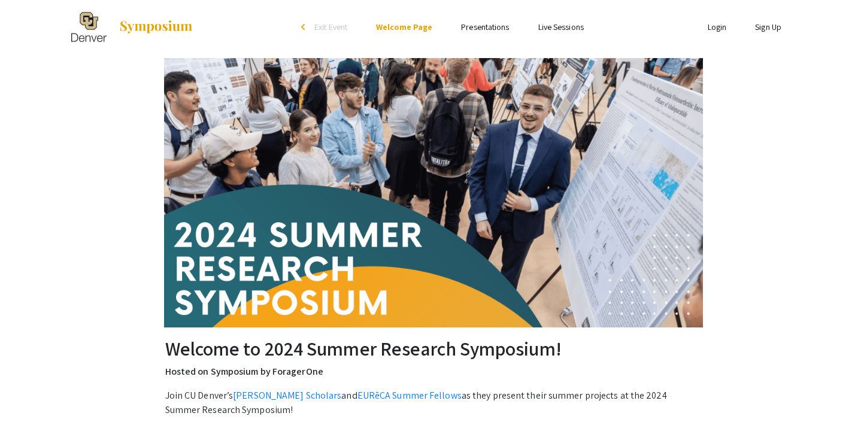 The height and width of the screenshot is (422, 867). I want to click on h2: Welcome to 2024 Summer Research Symposium!, so click(434, 349).